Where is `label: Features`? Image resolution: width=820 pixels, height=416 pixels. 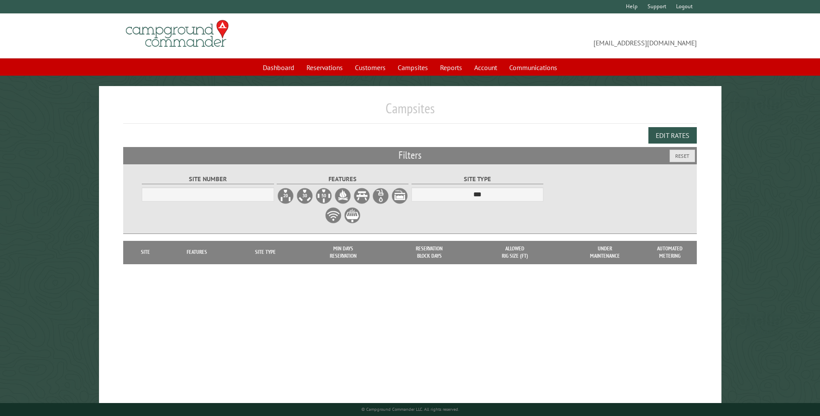 label: Features is located at coordinates (342, 179).